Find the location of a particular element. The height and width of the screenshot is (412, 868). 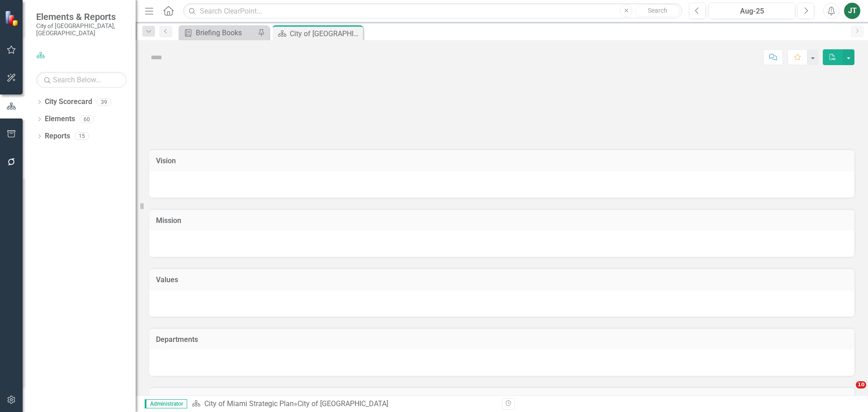

a: Briefing Books is located at coordinates (218, 33).